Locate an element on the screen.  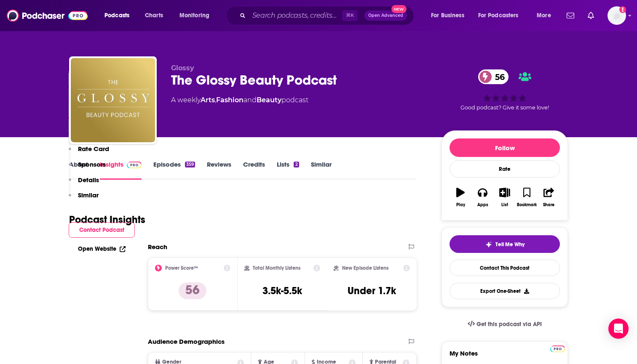
a: The Glossy Beauty Podcast is located at coordinates (113, 100).